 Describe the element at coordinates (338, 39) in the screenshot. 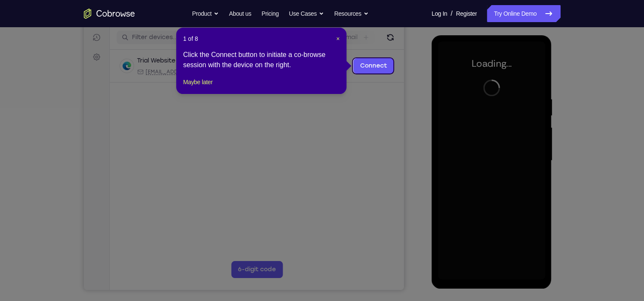

I see `button: Close Tour` at that location.